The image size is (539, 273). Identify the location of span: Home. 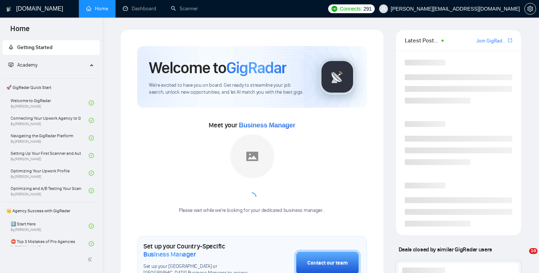
(20, 31).